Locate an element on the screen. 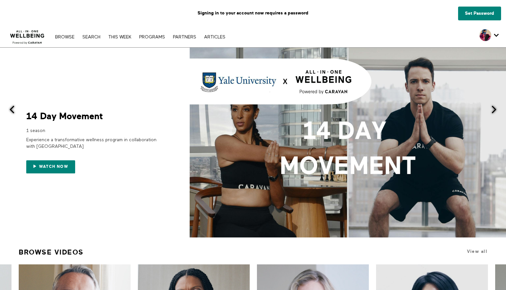 The height and width of the screenshot is (290, 506). nav: Primary is located at coordinates (140, 37).